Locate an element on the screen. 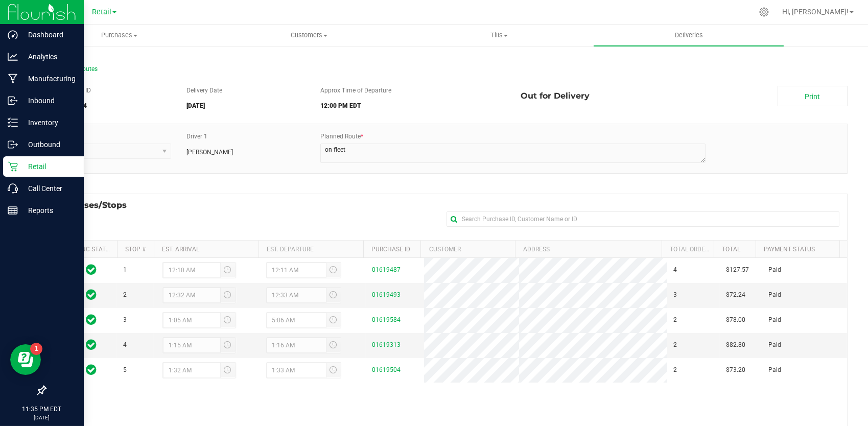  p: Inventory is located at coordinates (49, 123).